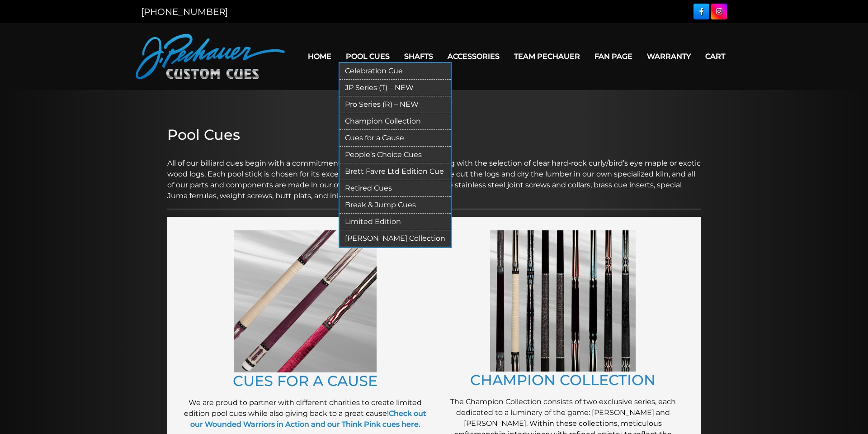  What do you see at coordinates (395, 188) in the screenshot?
I see `a: Retired Cues` at bounding box center [395, 188].